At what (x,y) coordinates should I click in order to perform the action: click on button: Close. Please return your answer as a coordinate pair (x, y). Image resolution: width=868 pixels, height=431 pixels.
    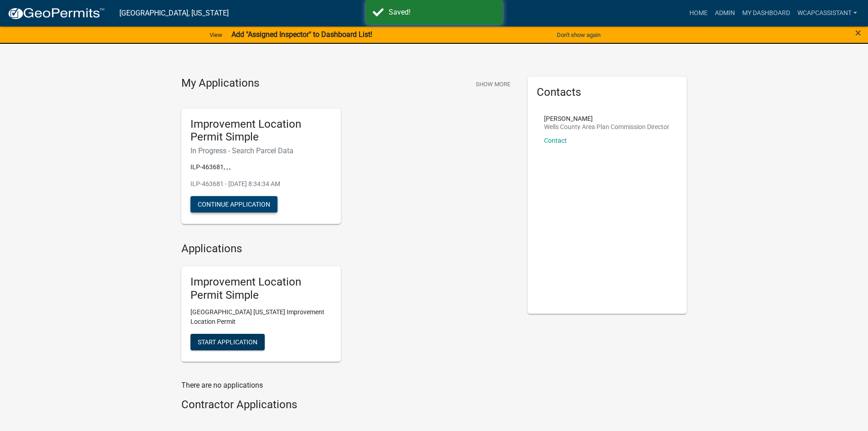
    Looking at the image, I should click on (858, 33).